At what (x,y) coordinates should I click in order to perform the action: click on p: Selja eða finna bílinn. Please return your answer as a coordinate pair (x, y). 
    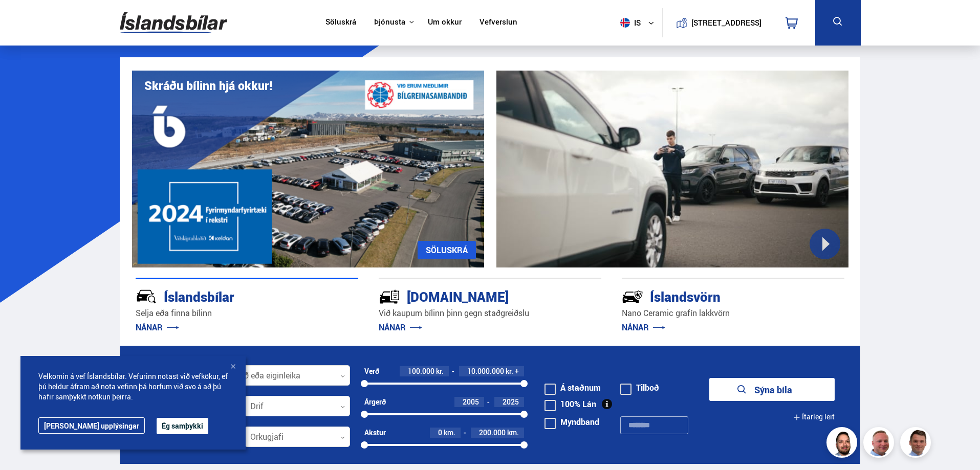
    Looking at the image, I should click on (247, 313).